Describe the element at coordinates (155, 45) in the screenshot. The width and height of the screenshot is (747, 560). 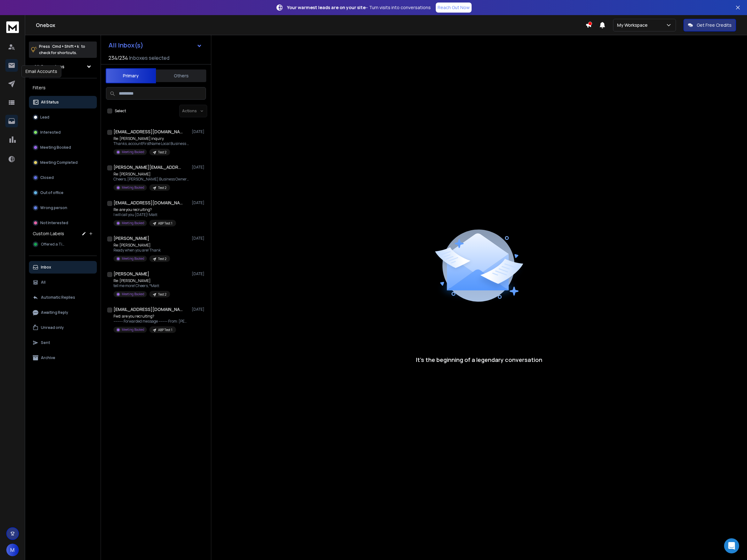
I see `button: All Inbox(s)` at that location.